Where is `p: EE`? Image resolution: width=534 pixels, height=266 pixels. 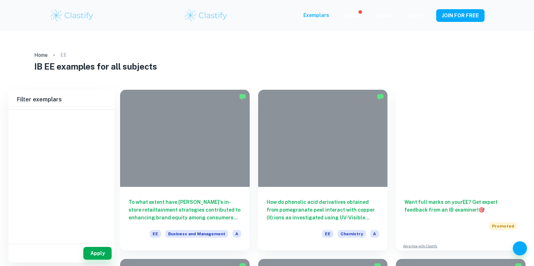
p: EE is located at coordinates (64, 55).